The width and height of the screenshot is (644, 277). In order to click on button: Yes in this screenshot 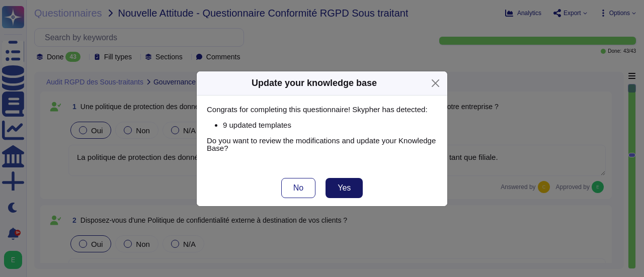, I will do `click(344, 188)`.